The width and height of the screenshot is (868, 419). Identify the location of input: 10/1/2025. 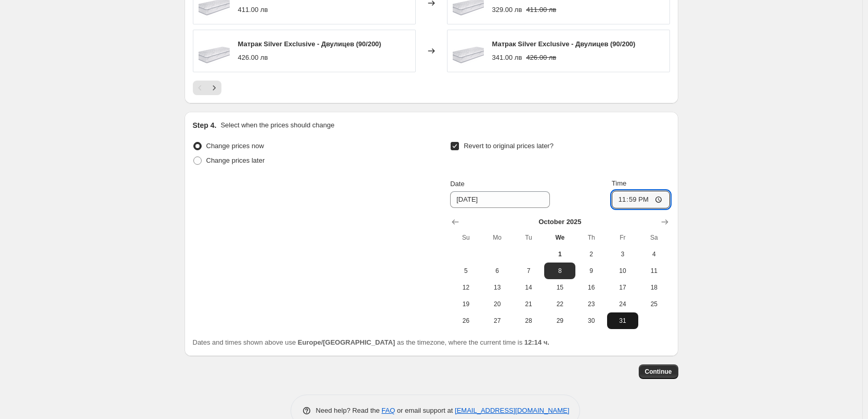
(500, 200).